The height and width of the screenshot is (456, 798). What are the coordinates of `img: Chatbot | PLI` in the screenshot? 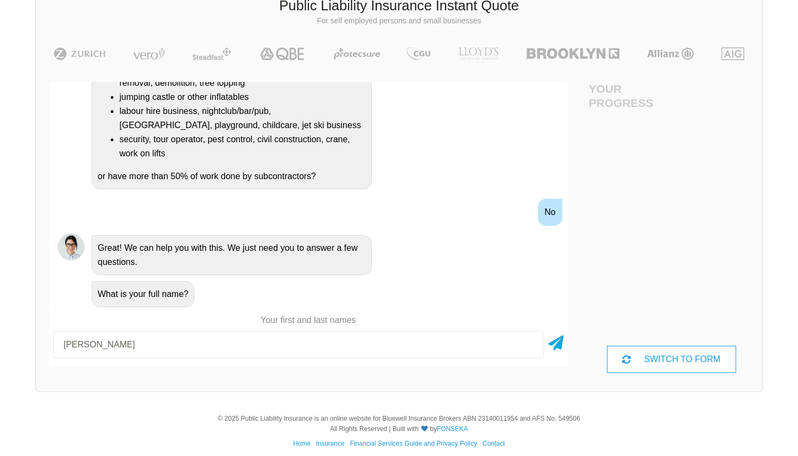 It's located at (71, 247).